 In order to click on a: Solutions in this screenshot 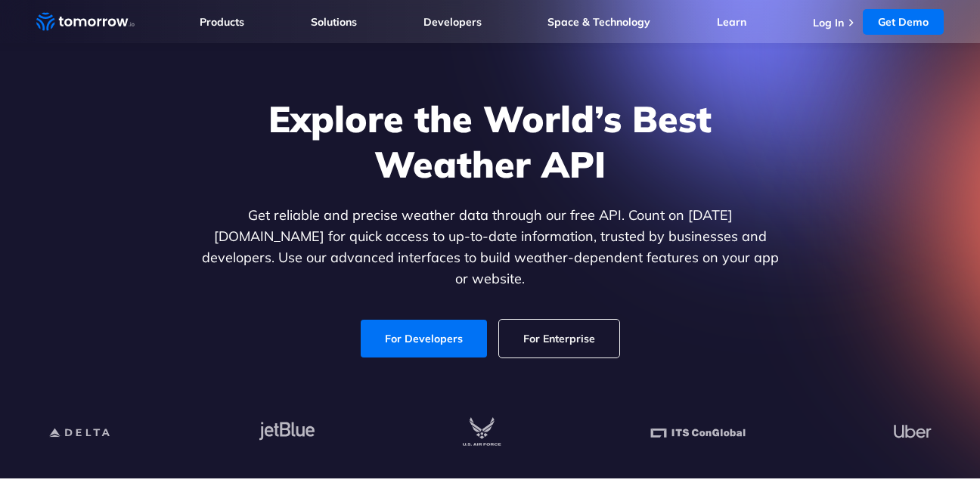, I will do `click(333, 22)`.